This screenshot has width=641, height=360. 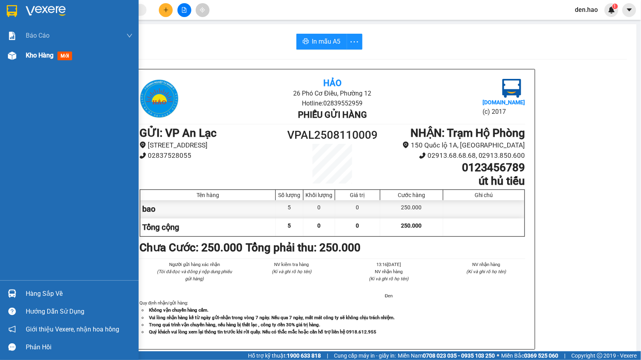 I want to click on span: Tổng cộng, so click(x=160, y=227).